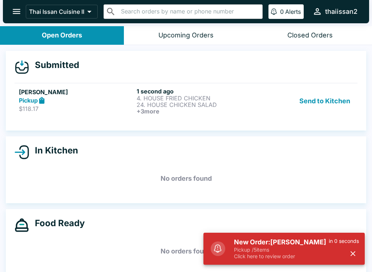  What do you see at coordinates (194, 98) in the screenshot?
I see `p: 4. HOUSE FRIED CHICKEN` at bounding box center [194, 98].